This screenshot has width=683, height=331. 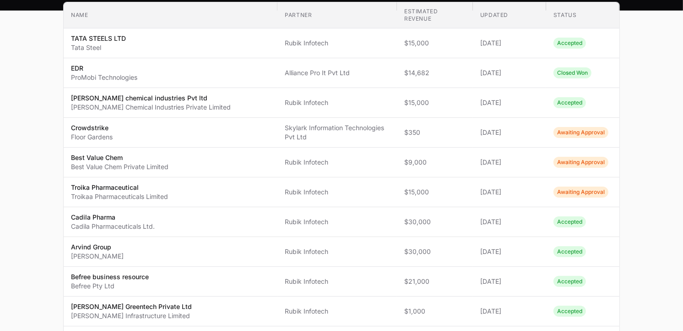 What do you see at coordinates (170, 15) in the screenshot?
I see `th: Name` at bounding box center [170, 15].